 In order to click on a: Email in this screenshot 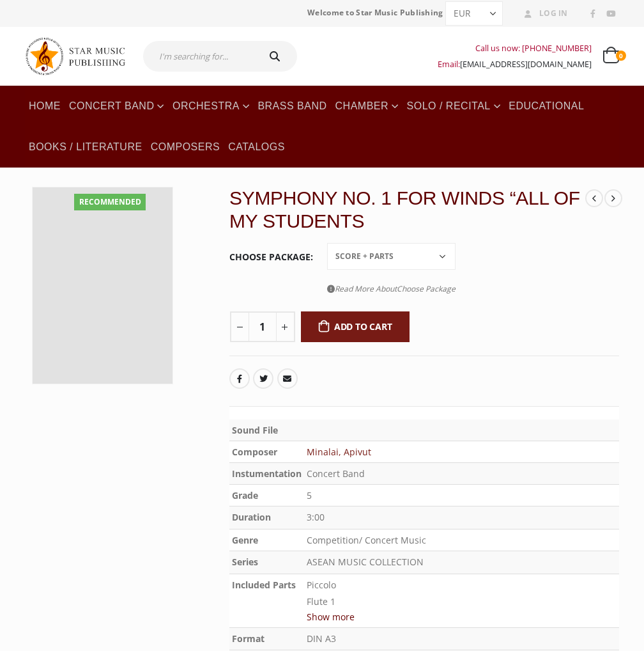, I will do `click(288, 378)`.